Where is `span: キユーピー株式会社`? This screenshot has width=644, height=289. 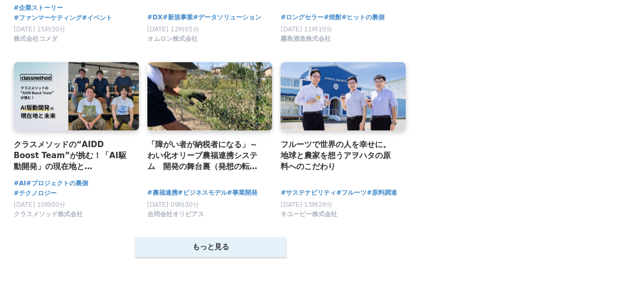 span: キユーピー株式会社 is located at coordinates (309, 214).